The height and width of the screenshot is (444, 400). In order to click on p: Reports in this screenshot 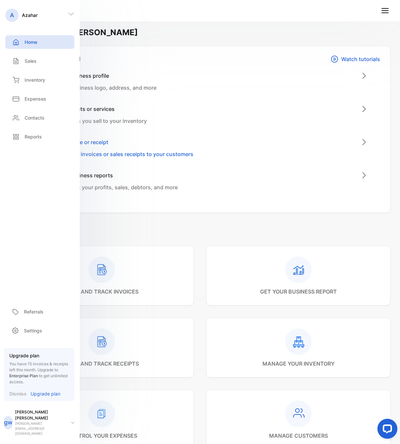, I will do `click(33, 136)`.